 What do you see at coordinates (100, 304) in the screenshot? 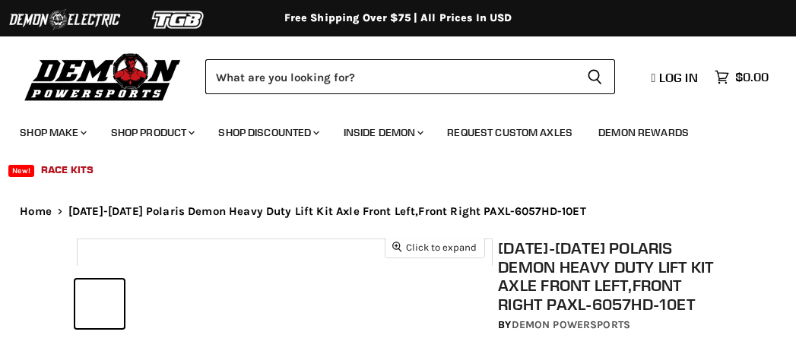
I see `button: 2014-2023 Polaris Demon Heavy Duty Lift Kit Axle Front Left,Front Right PAXL-6057HD-10ET thumbnail` at bounding box center [100, 304].